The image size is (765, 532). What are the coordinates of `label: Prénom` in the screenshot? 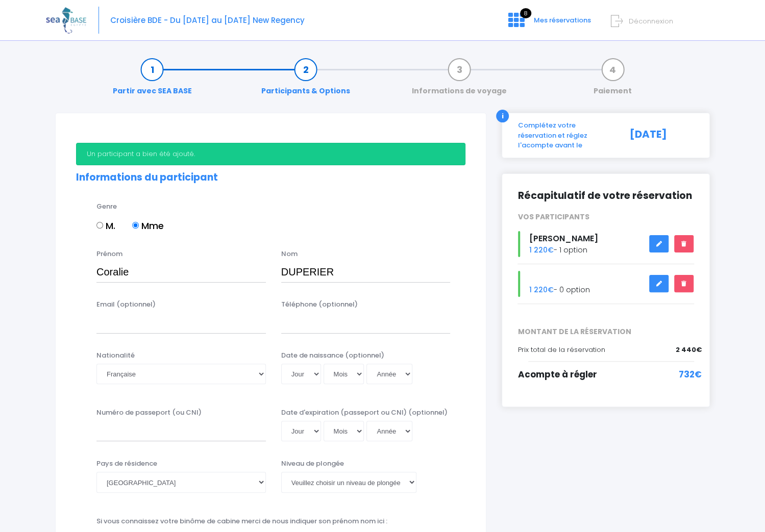 It's located at (109, 254).